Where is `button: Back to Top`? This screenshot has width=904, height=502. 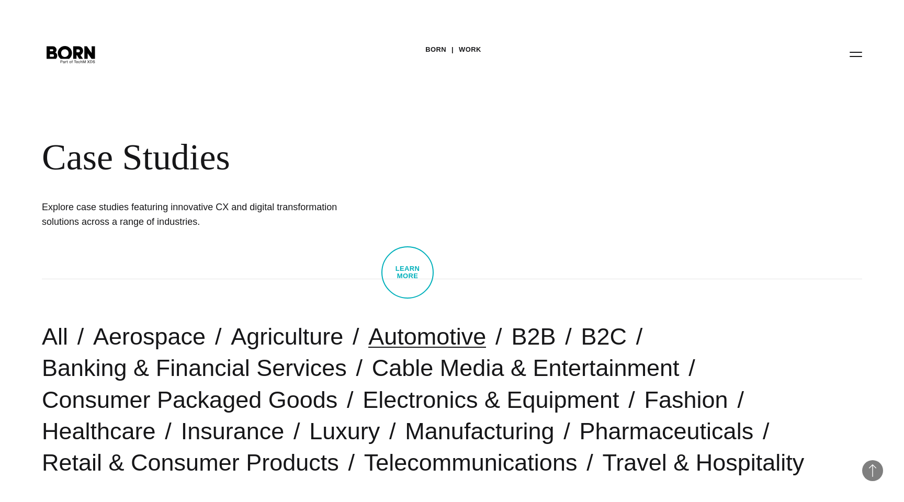 button: Back to Top is located at coordinates (873, 471).